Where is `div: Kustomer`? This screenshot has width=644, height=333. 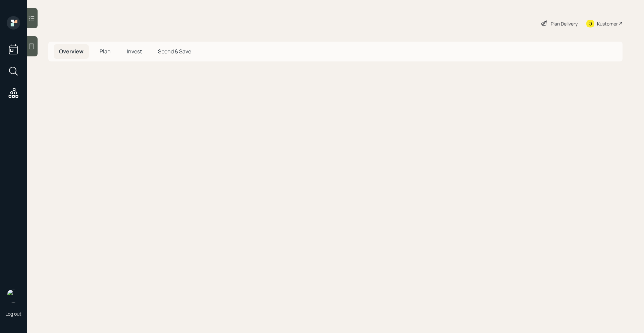
div: Kustomer is located at coordinates (608, 23).